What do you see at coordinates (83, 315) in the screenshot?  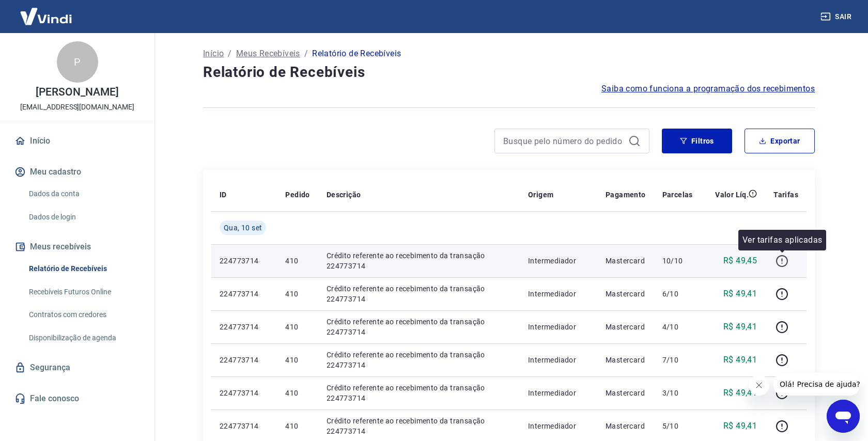 I see `a: Contratos com credores` at bounding box center [83, 315].